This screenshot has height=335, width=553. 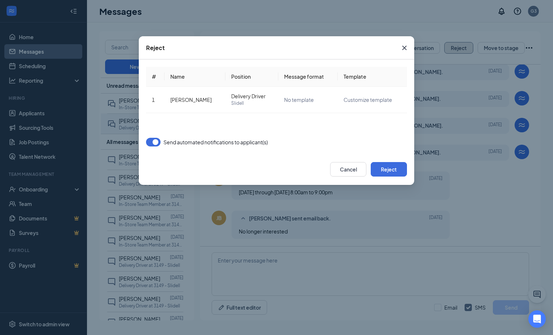 I want to click on button: Reject, so click(x=389, y=169).